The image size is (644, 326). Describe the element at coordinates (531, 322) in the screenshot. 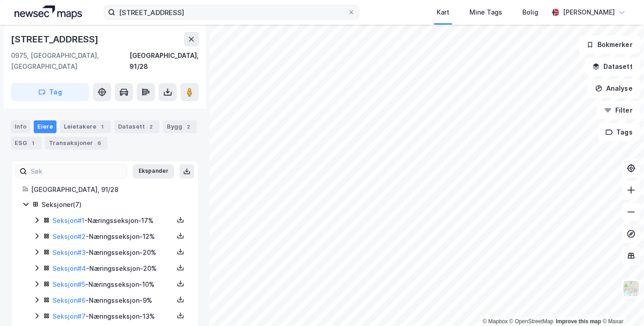

I see `a: OpenStreetMap` at that location.